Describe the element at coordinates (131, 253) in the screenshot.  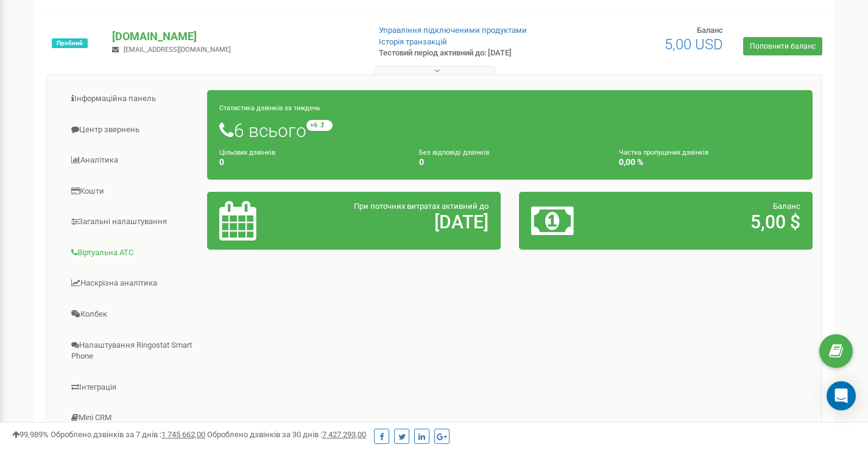
I see `a: Віртуальна АТС` at that location.